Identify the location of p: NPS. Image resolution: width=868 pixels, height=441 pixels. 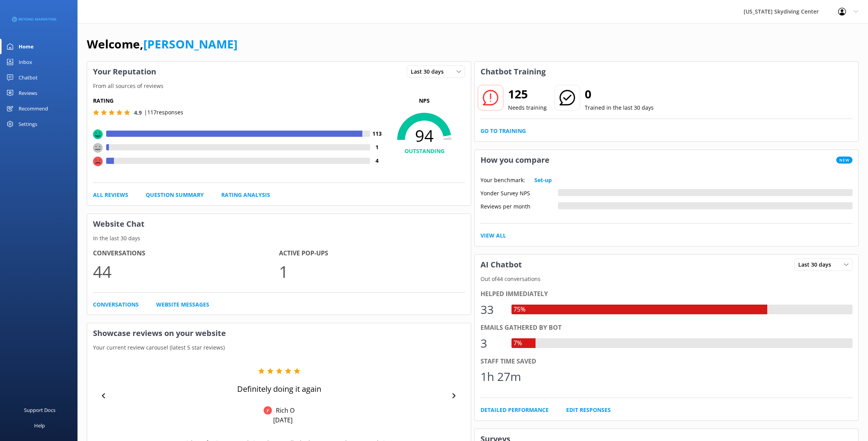
(424, 101).